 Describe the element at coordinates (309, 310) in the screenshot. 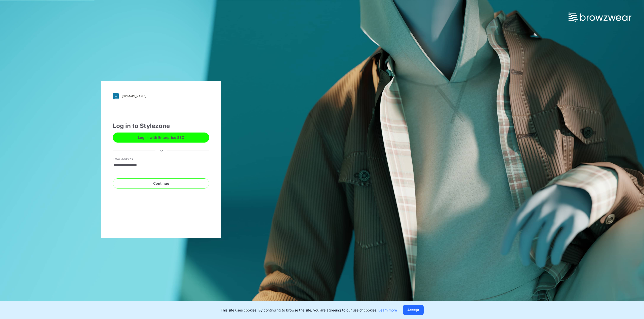

I see `p: This site uses cookies. By continuing to browse the site, you are agreeing to our use of cookies.` at that location.